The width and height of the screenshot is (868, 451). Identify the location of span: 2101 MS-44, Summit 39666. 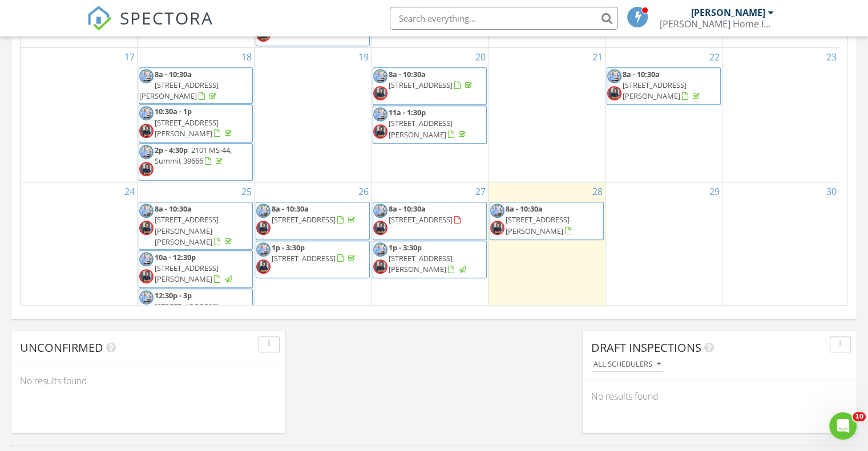
(193, 155).